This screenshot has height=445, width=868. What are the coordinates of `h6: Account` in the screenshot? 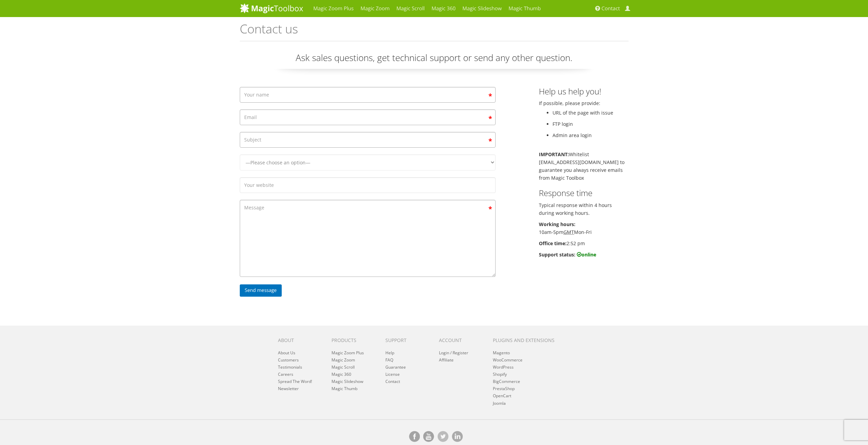 It's located at (460, 340).